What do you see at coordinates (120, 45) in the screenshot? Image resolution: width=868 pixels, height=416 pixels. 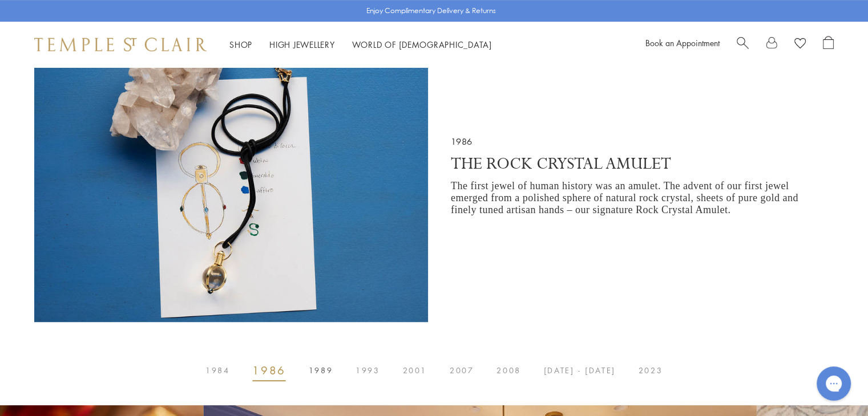 I see `img: Temple St. Clair` at bounding box center [120, 45].